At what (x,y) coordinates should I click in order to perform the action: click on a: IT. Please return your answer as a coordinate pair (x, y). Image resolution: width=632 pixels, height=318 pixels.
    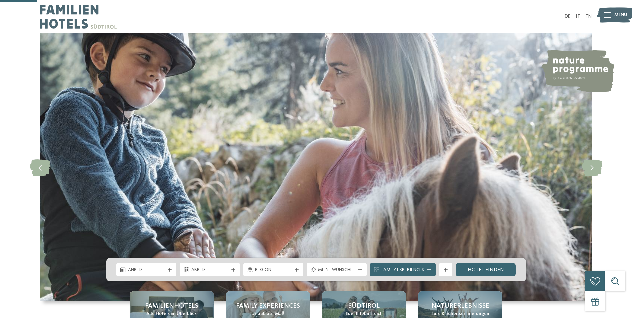
    Looking at the image, I should click on (578, 17).